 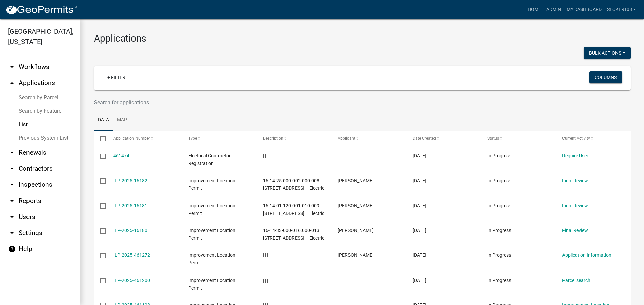 What do you see at coordinates (424, 138) in the screenshot?
I see `span: Date Created` at bounding box center [424, 138].